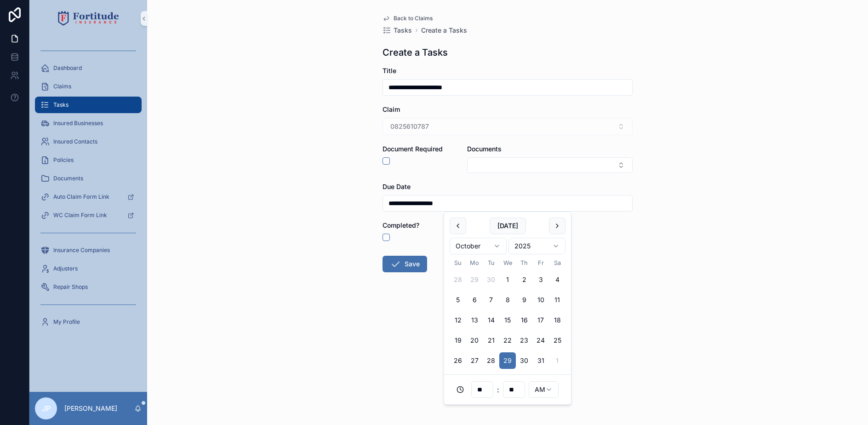  Describe the element at coordinates (444, 31) in the screenshot. I see `span: Create a Tasks` at that location.